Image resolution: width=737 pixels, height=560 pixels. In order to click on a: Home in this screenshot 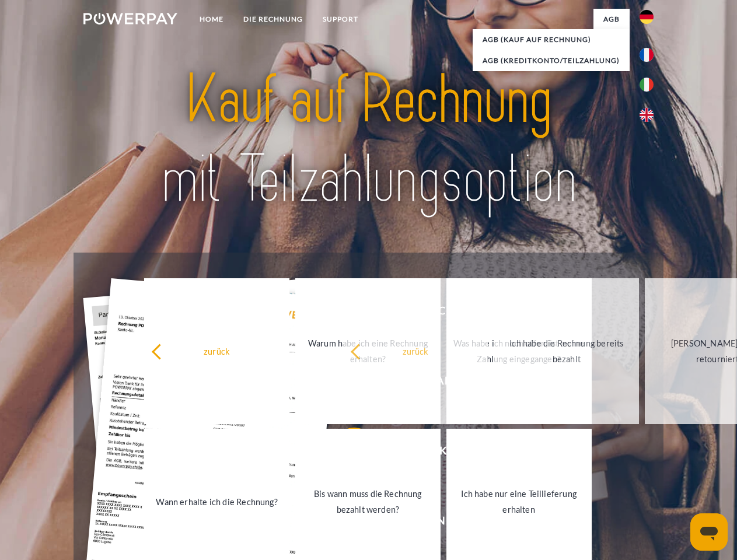, I will do `click(211, 19)`.